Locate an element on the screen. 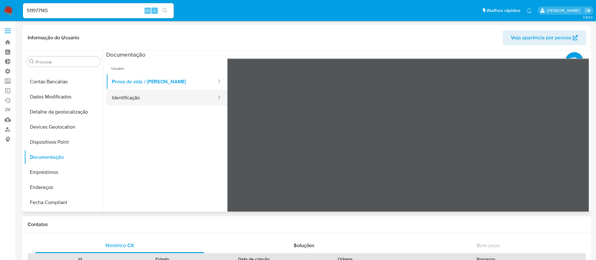 The height and width of the screenshot is (260, 596). input: Procurar is located at coordinates (67, 62).